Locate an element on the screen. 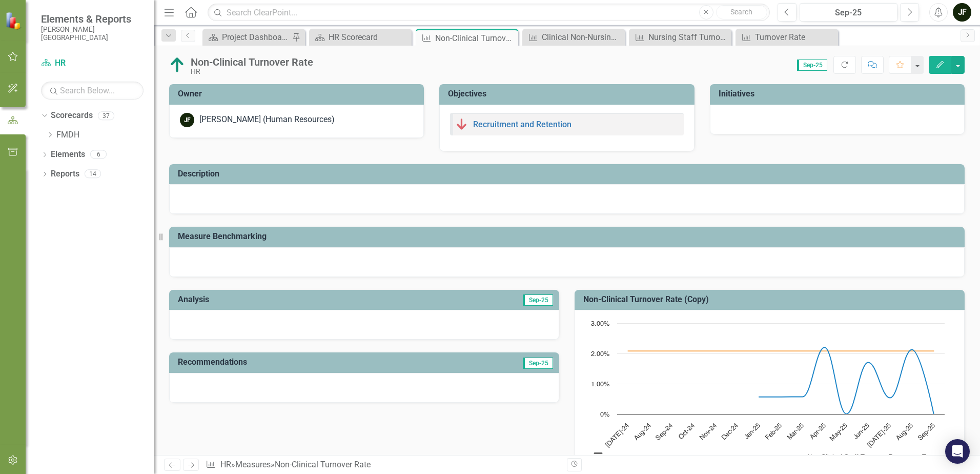  a: Elements is located at coordinates (68, 155).